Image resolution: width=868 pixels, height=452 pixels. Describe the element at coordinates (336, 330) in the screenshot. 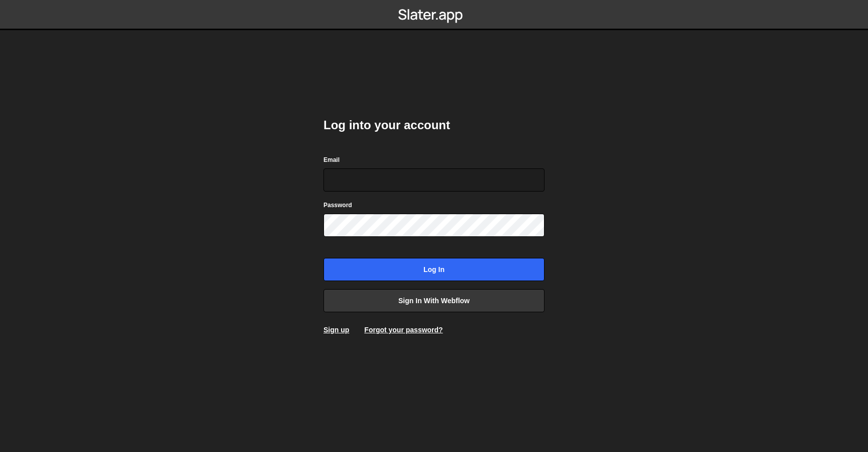

I see `a: Sign up` at that location.